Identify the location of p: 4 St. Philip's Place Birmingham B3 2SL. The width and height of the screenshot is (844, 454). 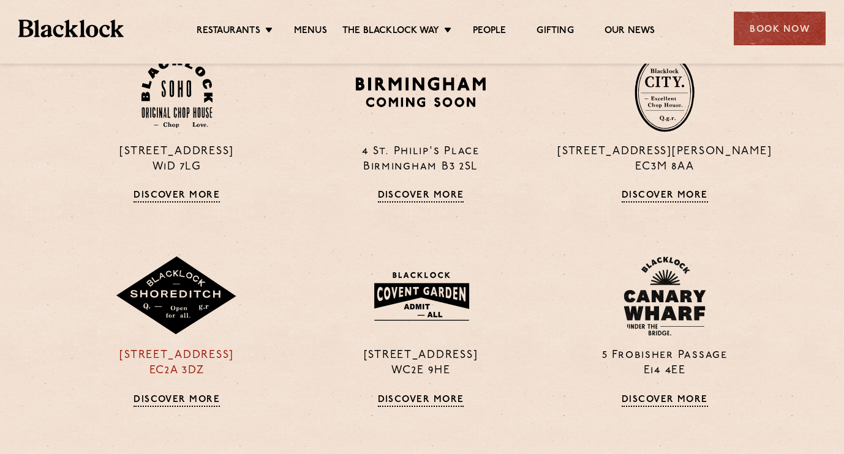
(421, 160).